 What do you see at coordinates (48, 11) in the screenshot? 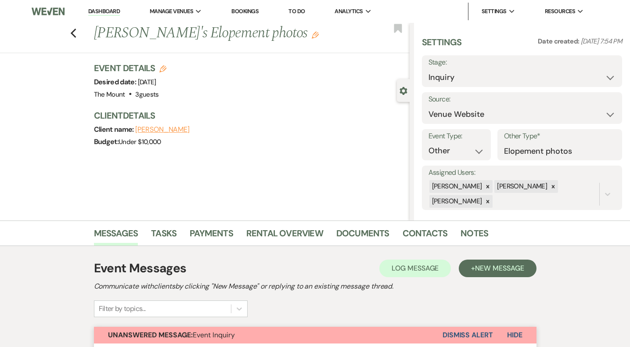
I see `img: Weven Logo` at bounding box center [48, 11].